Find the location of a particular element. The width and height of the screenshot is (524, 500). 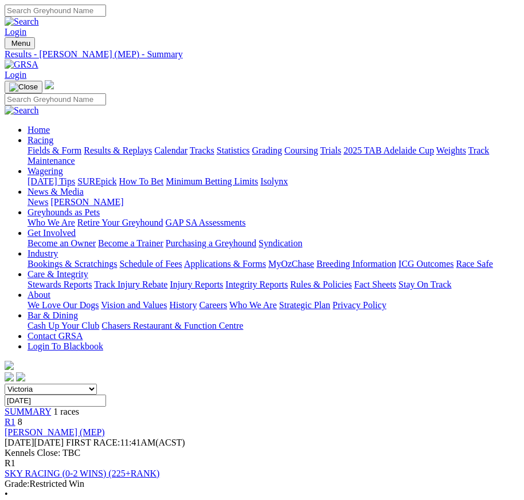

a: Bar & Dining is located at coordinates (53, 315).